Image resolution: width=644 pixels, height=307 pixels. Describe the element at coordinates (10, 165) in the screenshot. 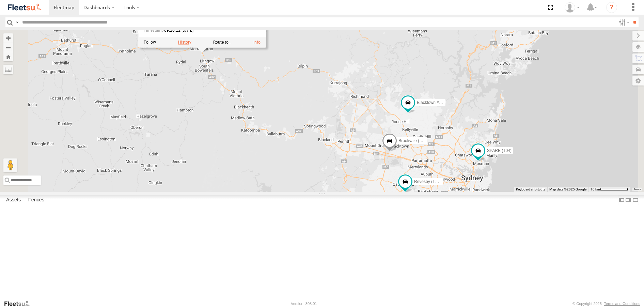

I see `button: Drag Pegman onto the map to open Street View` at that location.